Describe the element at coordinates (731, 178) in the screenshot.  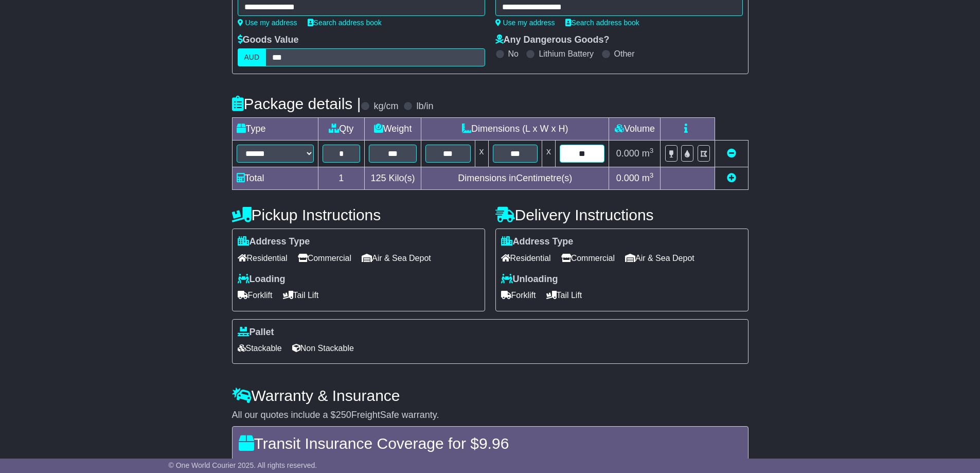
I see `a: Add new item` at that location.